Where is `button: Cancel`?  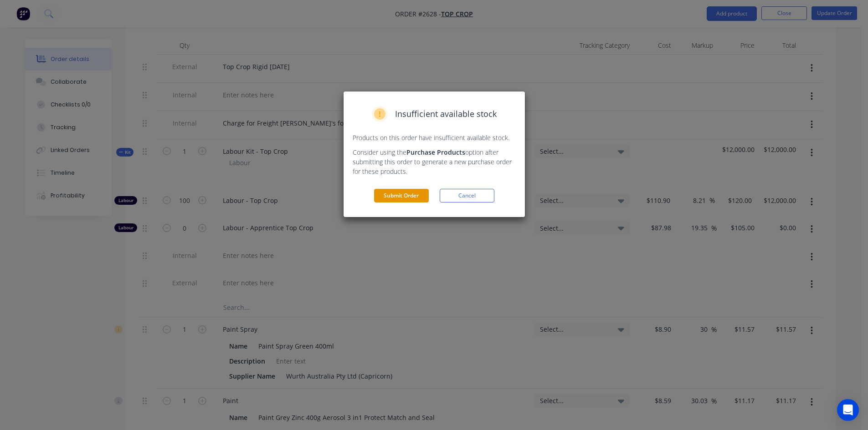
button: Cancel is located at coordinates (467, 196).